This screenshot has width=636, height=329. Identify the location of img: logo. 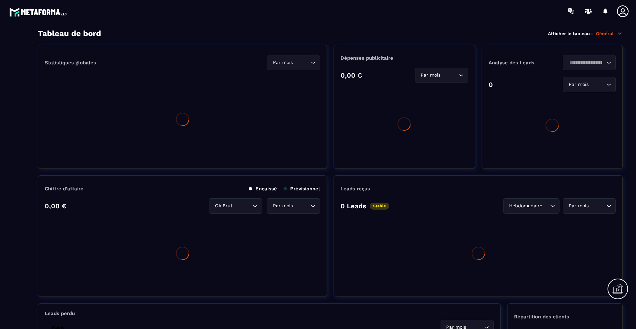
(39, 12).